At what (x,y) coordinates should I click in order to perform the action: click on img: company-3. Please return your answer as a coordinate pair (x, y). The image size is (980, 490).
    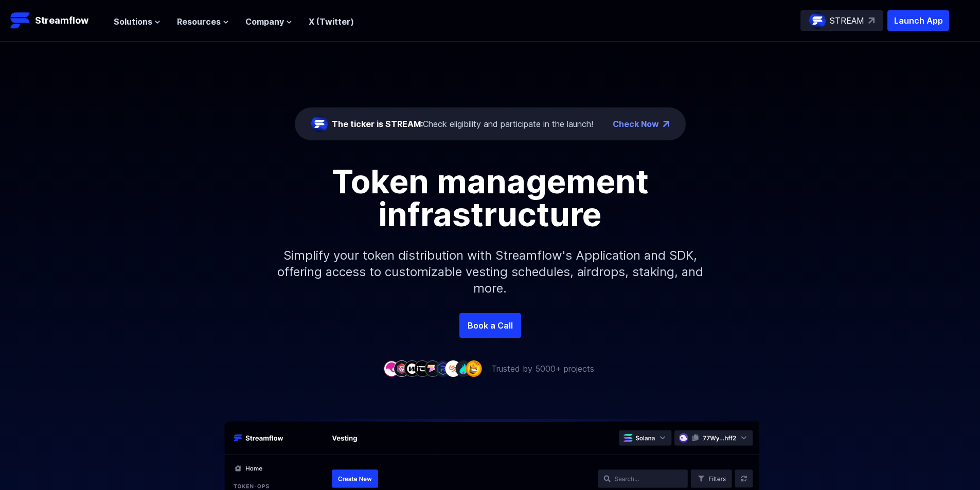
    Looking at the image, I should click on (412, 368).